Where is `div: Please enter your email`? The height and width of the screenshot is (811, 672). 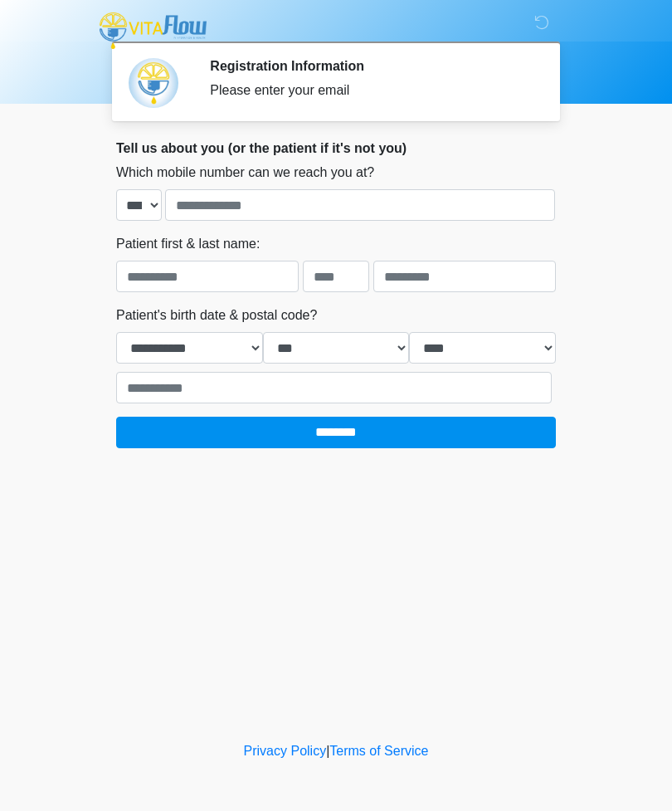 div: Please enter your email is located at coordinates (370, 91).